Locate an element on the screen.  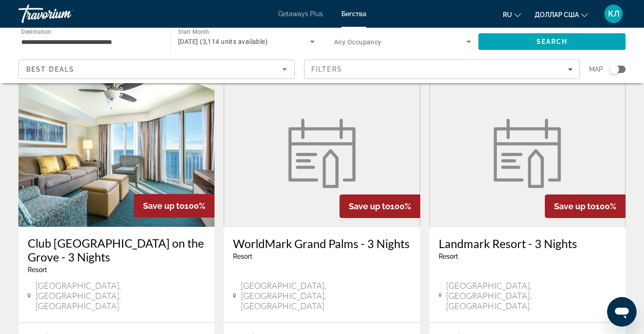
h3: WorldMark Grand Palms - 3 Nights is located at coordinates (322, 243).